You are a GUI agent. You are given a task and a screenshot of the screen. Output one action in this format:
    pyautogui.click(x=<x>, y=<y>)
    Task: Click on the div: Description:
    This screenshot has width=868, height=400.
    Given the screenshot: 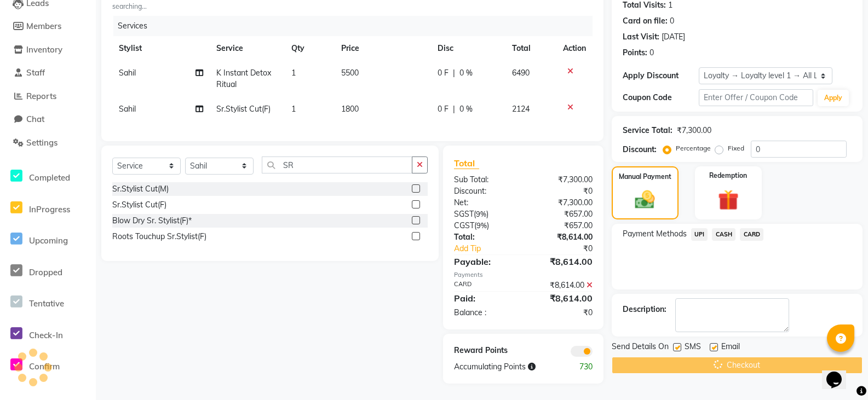 What is the action you would take?
    pyautogui.click(x=645, y=309)
    